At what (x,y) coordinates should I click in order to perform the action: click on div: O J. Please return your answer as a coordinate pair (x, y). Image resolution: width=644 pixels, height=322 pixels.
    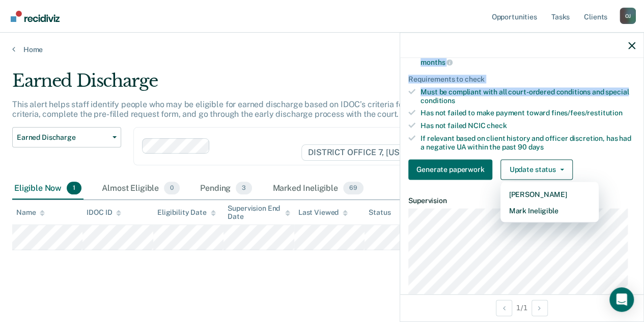
    Looking at the image, I should click on (628, 16).